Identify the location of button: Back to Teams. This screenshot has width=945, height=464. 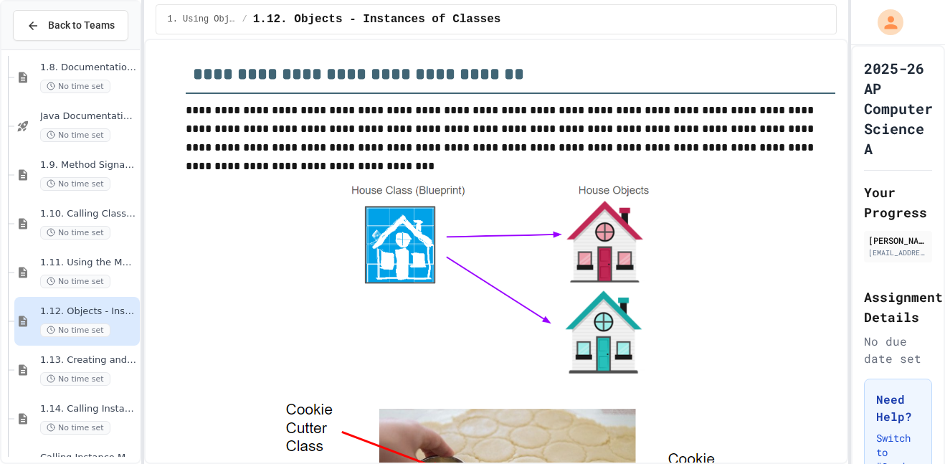
(70, 25).